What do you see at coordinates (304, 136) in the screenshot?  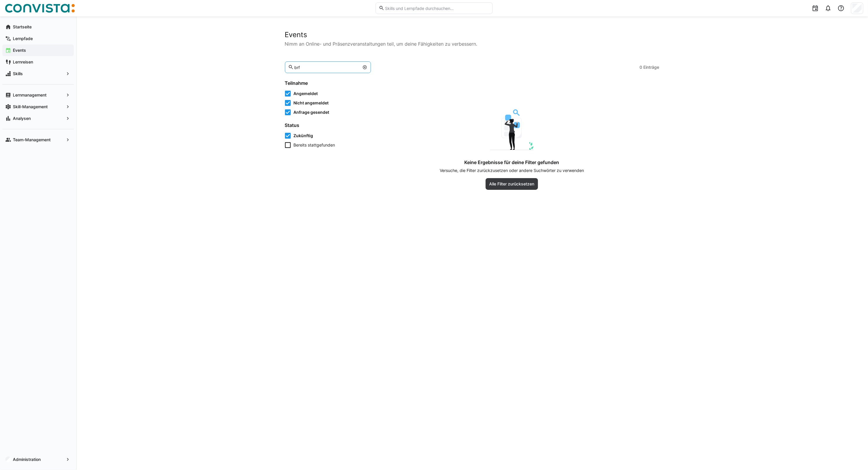 I see `span: Zukünftig` at bounding box center [304, 136].